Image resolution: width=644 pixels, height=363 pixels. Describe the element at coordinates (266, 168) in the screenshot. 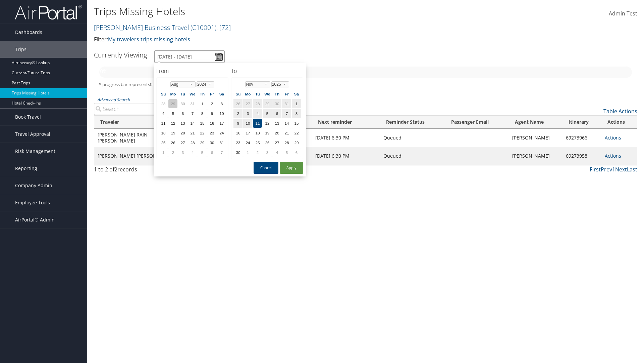

I see `button: Cancel` at that location.